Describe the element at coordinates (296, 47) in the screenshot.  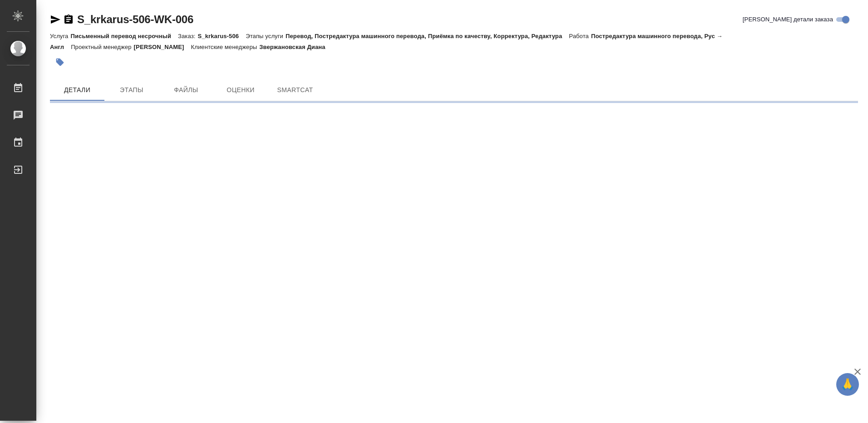
I see `p: Звержановская Диана` at that location.